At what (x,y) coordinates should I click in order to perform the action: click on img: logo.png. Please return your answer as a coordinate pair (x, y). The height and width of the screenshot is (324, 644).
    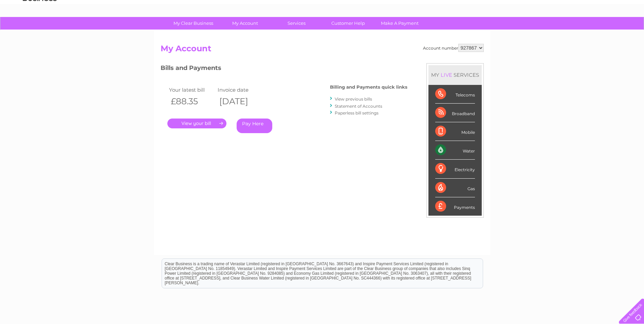
    Looking at the image, I should click on (40, 28).